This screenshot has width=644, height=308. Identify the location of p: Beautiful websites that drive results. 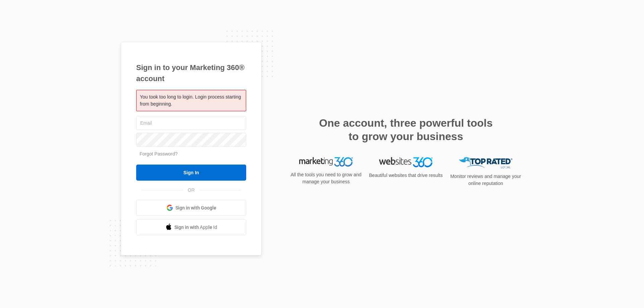
(406, 176).